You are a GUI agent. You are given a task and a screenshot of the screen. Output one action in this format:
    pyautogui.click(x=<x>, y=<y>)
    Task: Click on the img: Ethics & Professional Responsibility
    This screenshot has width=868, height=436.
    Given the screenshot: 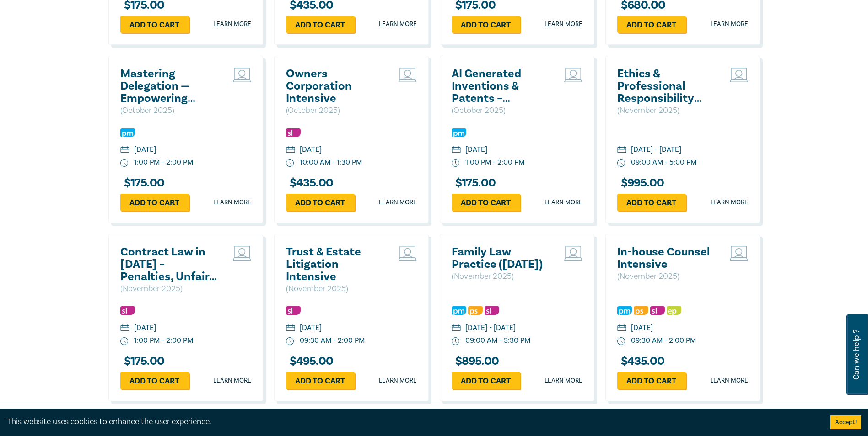 What is the action you would take?
    pyautogui.click(x=674, y=311)
    